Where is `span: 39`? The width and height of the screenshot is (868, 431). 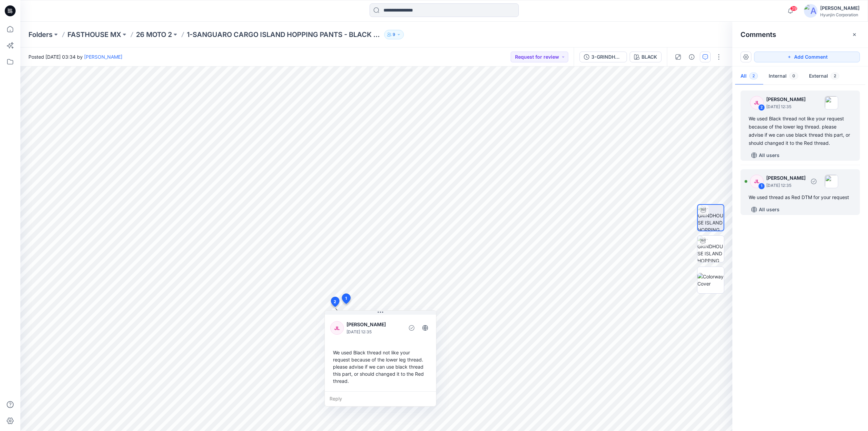 span: 39 is located at coordinates (794, 9).